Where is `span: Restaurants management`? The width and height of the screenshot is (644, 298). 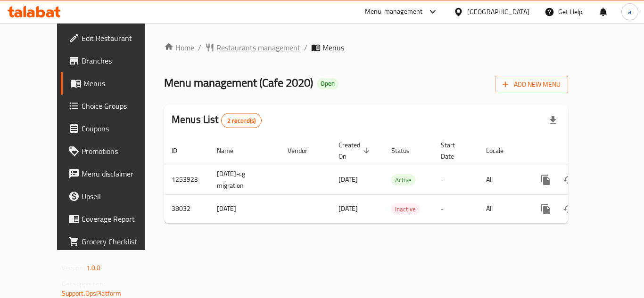 span: Restaurants management is located at coordinates (258, 47).